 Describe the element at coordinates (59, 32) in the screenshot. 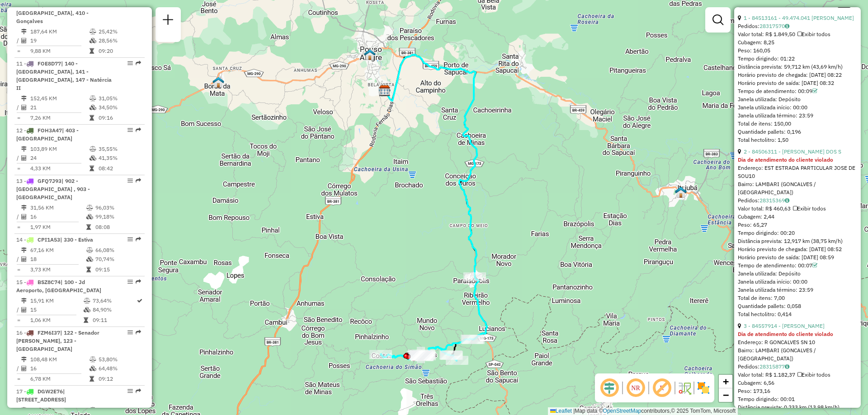

I see `td: 187,64 KM` at that location.